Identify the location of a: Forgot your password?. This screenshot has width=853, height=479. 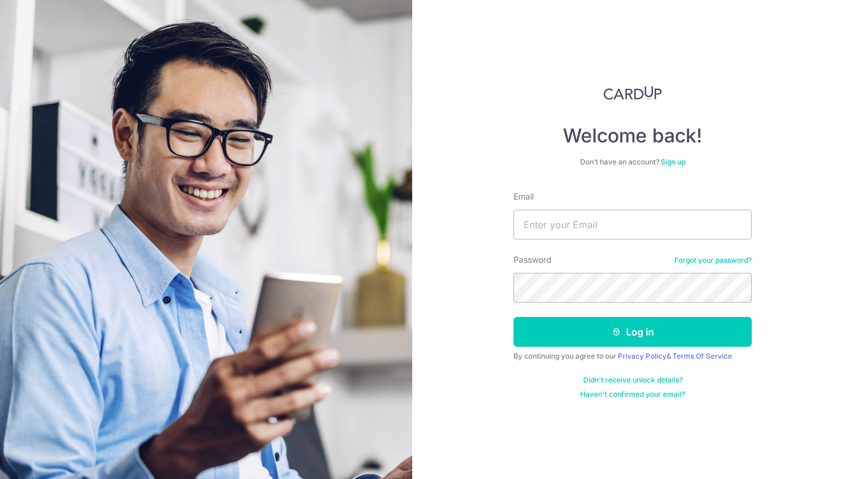
(713, 260).